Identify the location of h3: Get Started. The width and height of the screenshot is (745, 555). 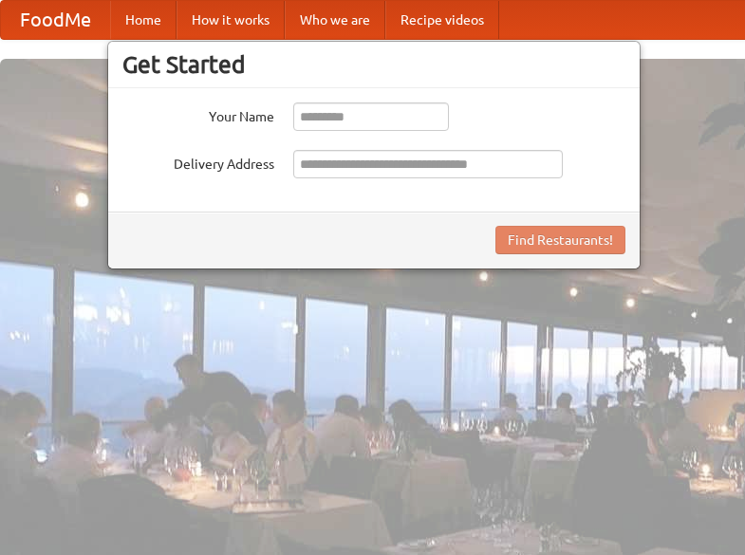
(374, 65).